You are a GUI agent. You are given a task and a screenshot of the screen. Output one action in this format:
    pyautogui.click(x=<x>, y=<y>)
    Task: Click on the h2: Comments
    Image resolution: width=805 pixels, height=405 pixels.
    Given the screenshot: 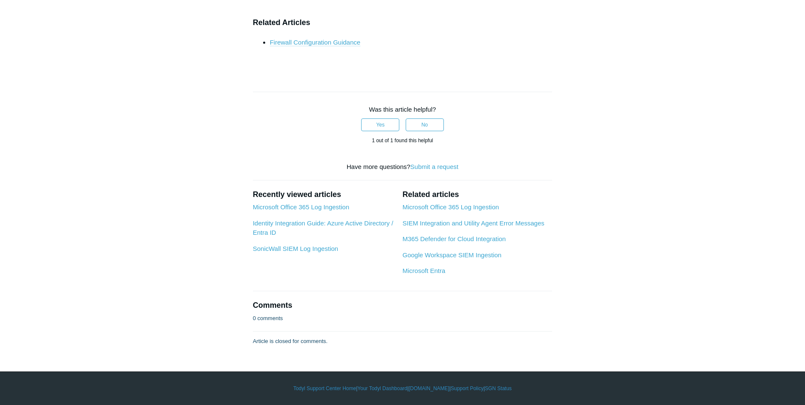 What is the action you would take?
    pyautogui.click(x=403, y=305)
    